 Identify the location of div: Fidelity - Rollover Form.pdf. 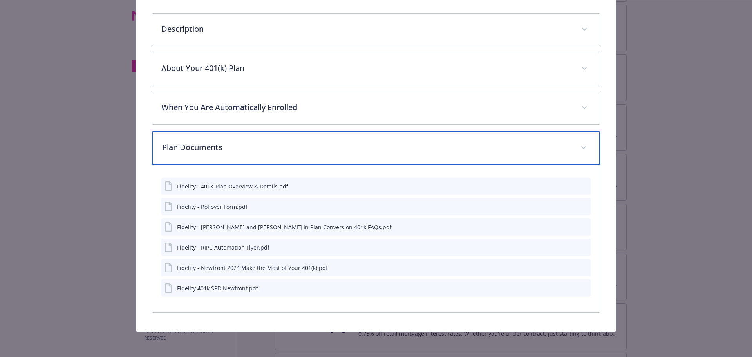
(212, 206).